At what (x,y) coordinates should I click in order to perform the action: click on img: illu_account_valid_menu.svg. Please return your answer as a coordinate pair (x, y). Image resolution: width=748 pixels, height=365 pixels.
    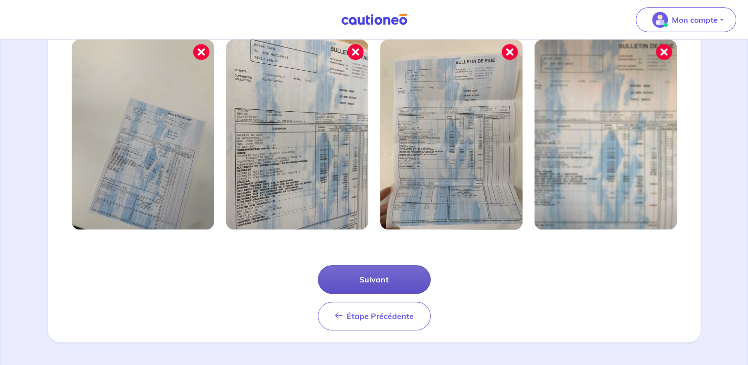
    Looking at the image, I should click on (660, 20).